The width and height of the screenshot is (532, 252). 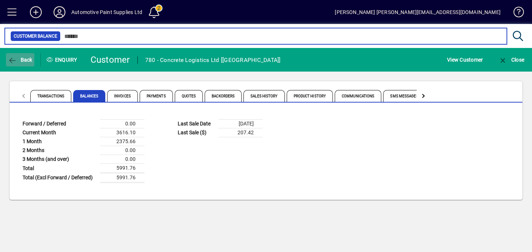 What do you see at coordinates (59, 160) in the screenshot?
I see `td: 3 Months (and over)` at bounding box center [59, 160].